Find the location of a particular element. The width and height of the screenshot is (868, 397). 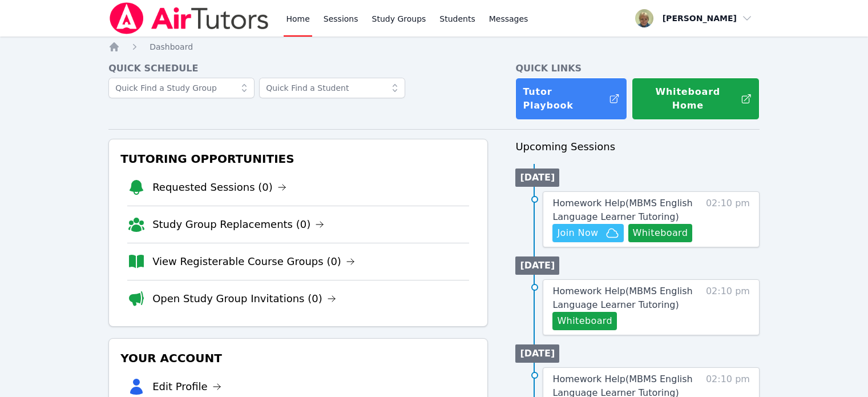

a: Edit Profile is located at coordinates (187, 387).